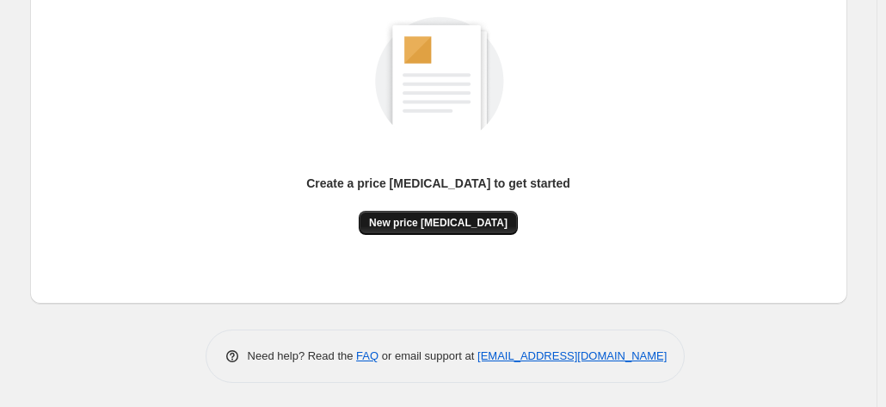 The height and width of the screenshot is (407, 886). Describe the element at coordinates (428, 355) in the screenshot. I see `span: or email support at` at that location.